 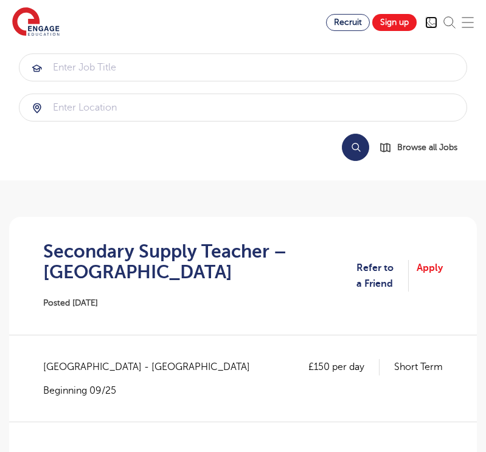 I want to click on p: £150 per day, so click(x=343, y=367).